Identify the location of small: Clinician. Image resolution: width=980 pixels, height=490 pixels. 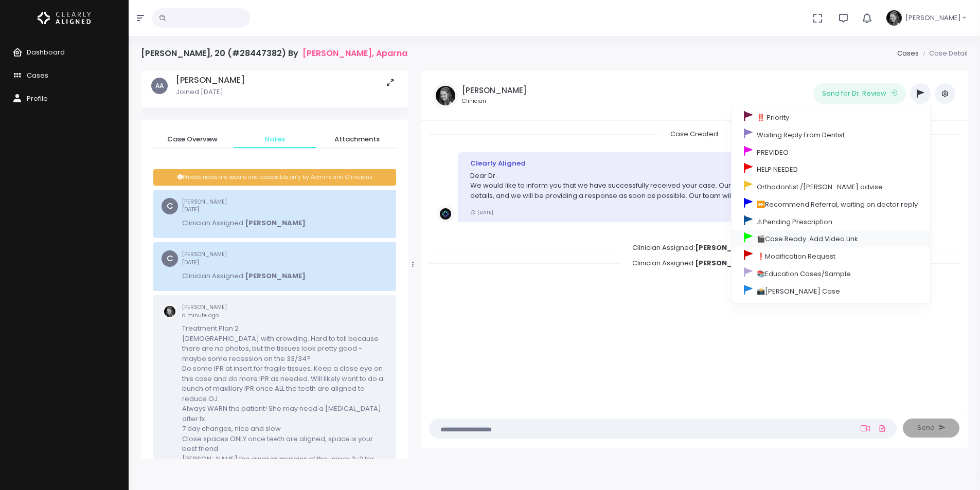
(494, 101).